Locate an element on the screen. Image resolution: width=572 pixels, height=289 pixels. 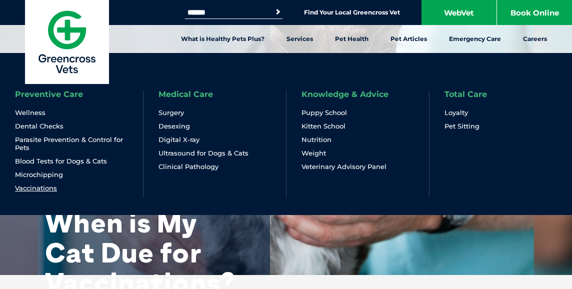
a: Wellness is located at coordinates (30, 112).